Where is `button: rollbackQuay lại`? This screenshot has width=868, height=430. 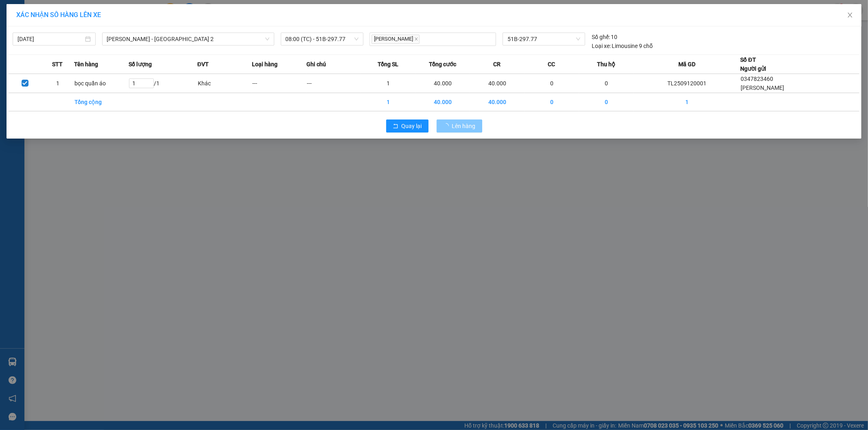
button: rollbackQuay lại is located at coordinates (407, 126).